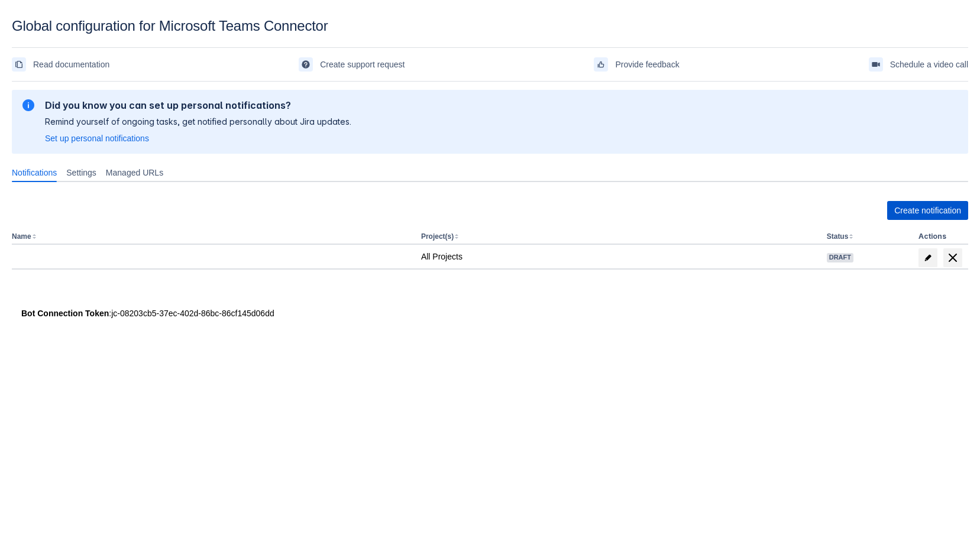 The width and height of the screenshot is (980, 535). I want to click on p: Remind yourself of ongoing tasks, get notified personally about Jira updates., so click(198, 122).